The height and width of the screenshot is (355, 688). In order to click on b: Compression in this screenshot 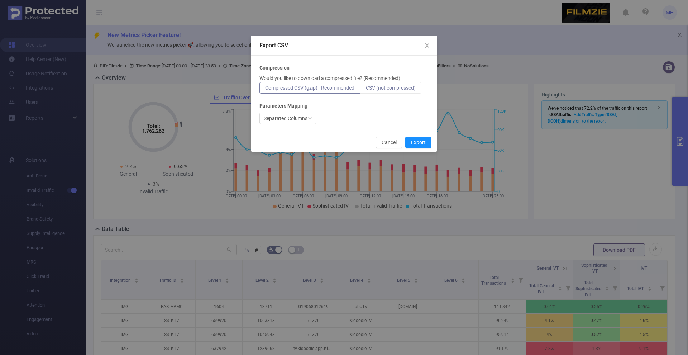, I will do `click(275, 68)`.